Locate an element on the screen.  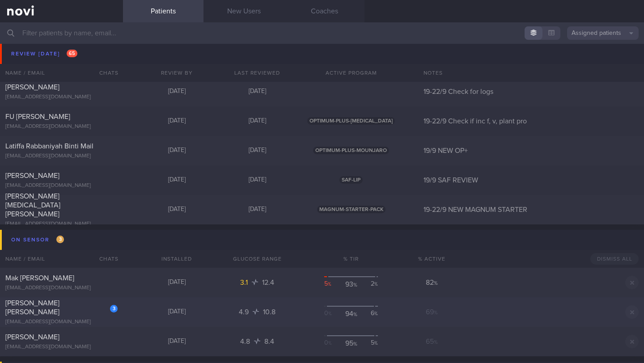
span: 3 is located at coordinates (60, 239).